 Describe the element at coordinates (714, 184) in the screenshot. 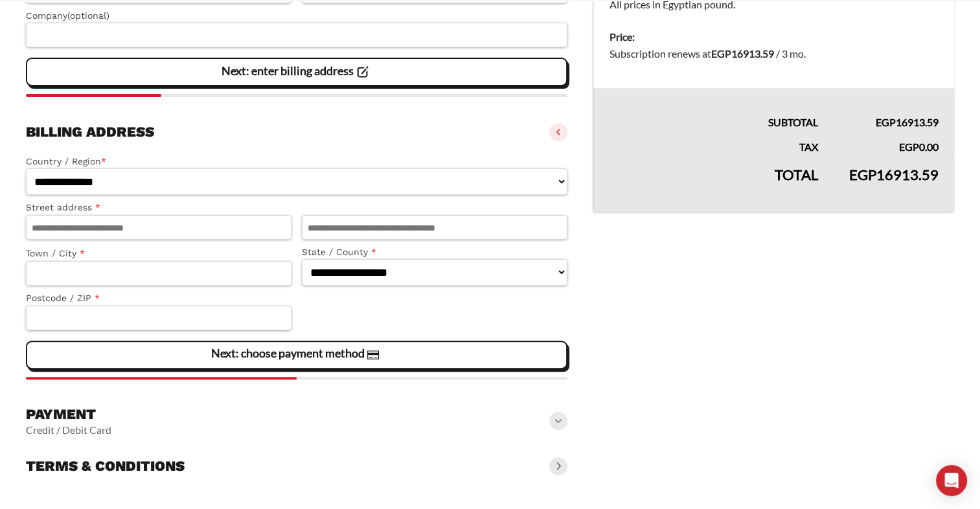

I see `th: Total` at that location.